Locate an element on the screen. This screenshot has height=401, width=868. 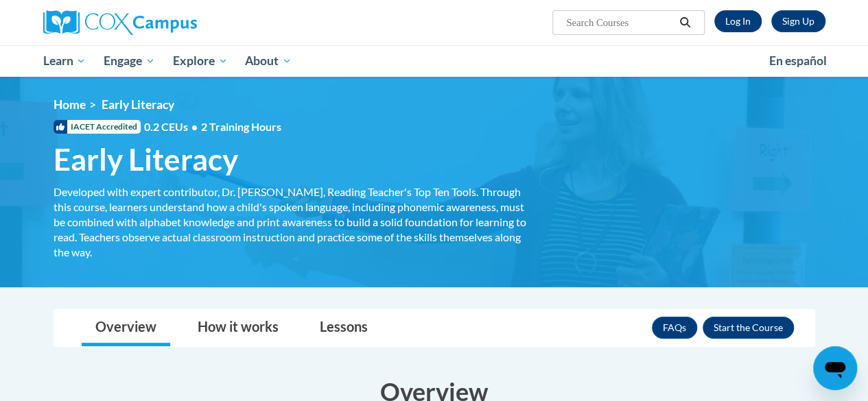
a: Lessons is located at coordinates (343, 328).